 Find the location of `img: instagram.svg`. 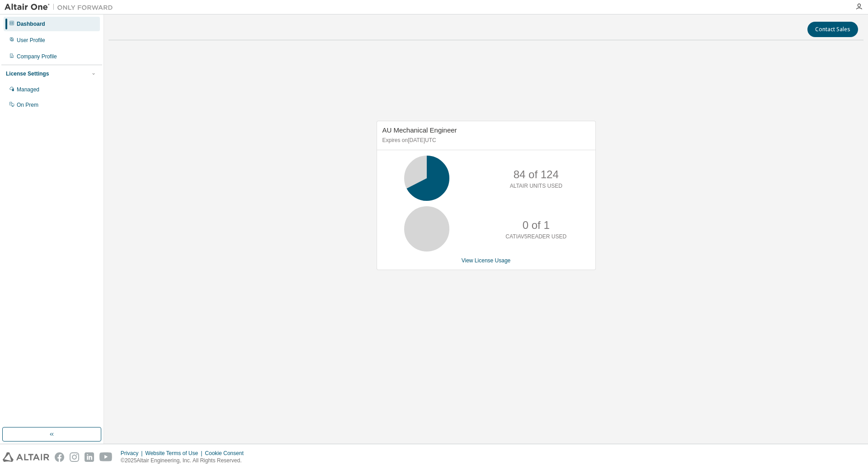

img: instagram.svg is located at coordinates (74, 457).